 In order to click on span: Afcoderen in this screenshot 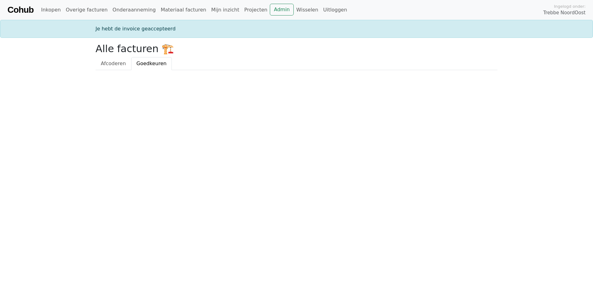, I will do `click(113, 63)`.